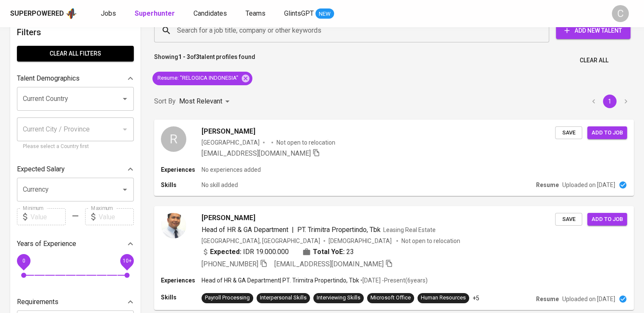 The image size is (644, 313). I want to click on a: Jobs, so click(109, 14).